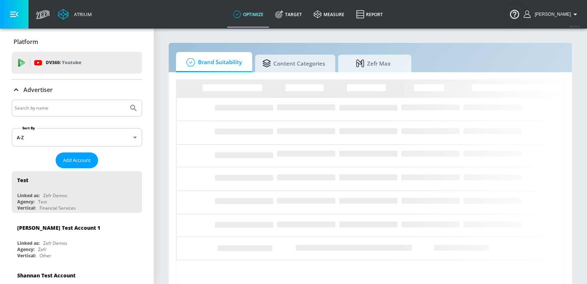 The image size is (587, 284). What do you see at coordinates (77, 90) in the screenshot?
I see `div: Advertiser` at bounding box center [77, 90].